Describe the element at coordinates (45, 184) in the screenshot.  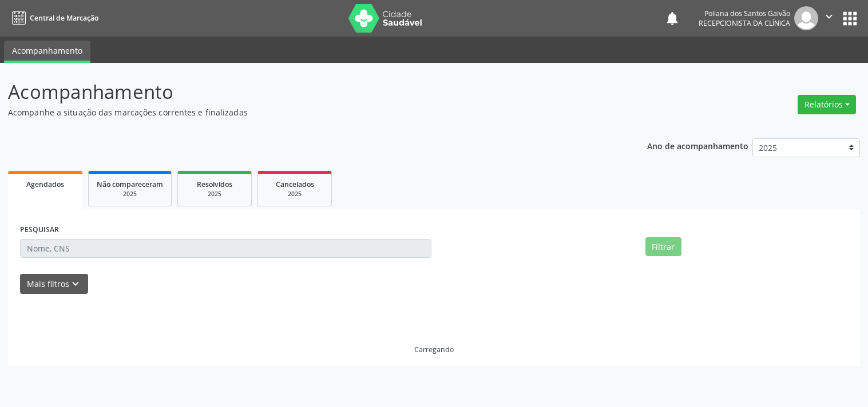
I see `span: Agendados` at that location.